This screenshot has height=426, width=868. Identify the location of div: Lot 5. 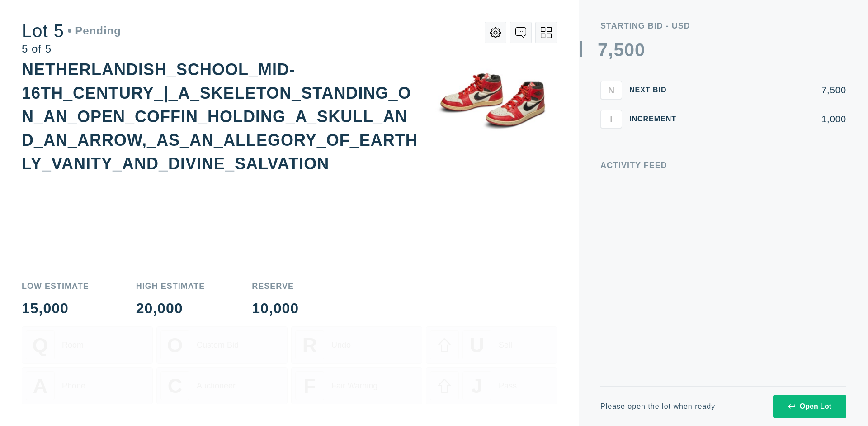
(71, 31).